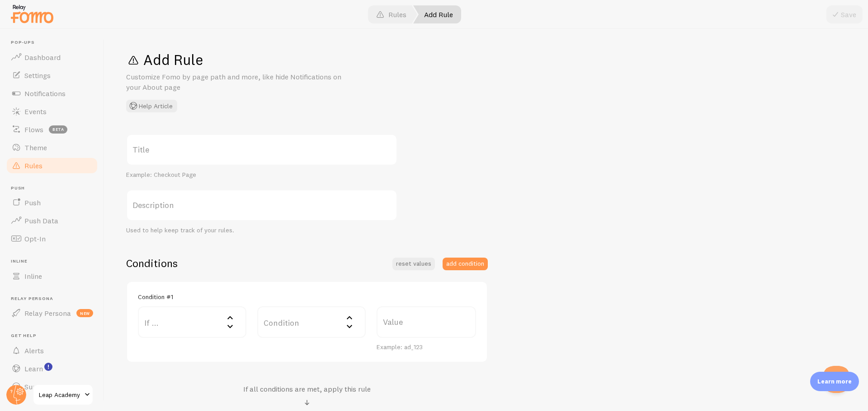 The width and height of the screenshot is (868, 411). Describe the element at coordinates (834, 382) in the screenshot. I see `p: Learn more` at that location.